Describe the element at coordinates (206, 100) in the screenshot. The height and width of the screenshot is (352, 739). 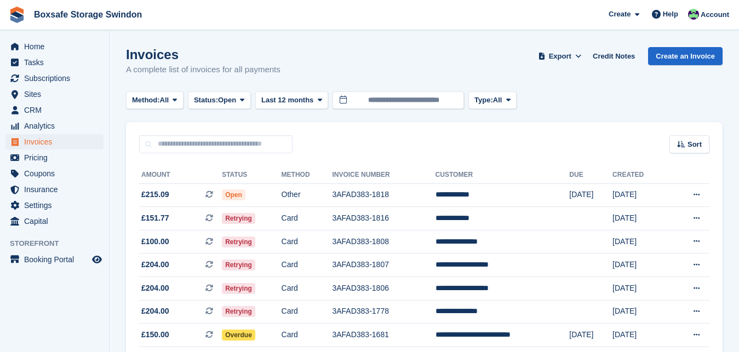
I see `span: Status:` at that location.